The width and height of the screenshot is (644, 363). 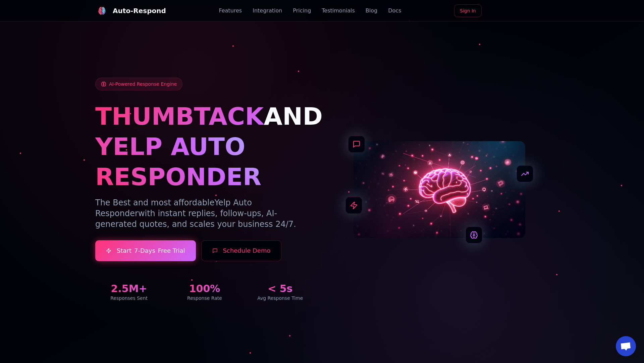 I want to click on img: AI Neural Network Brain, so click(x=440, y=189).